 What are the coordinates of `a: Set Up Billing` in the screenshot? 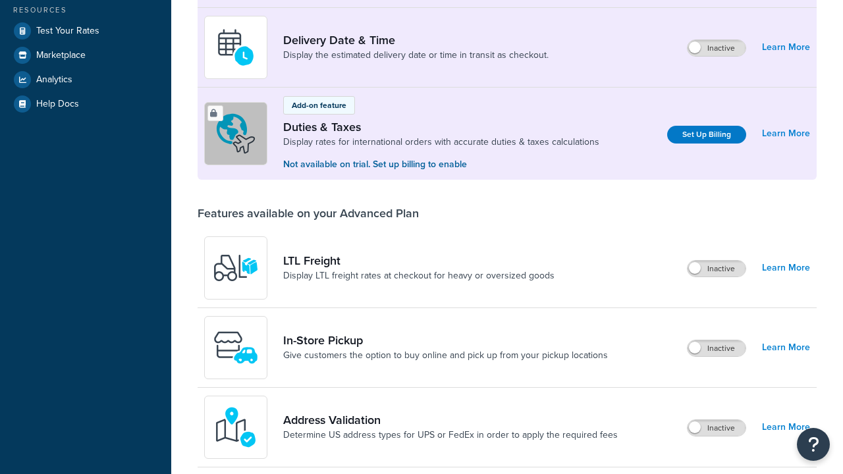 It's located at (706, 134).